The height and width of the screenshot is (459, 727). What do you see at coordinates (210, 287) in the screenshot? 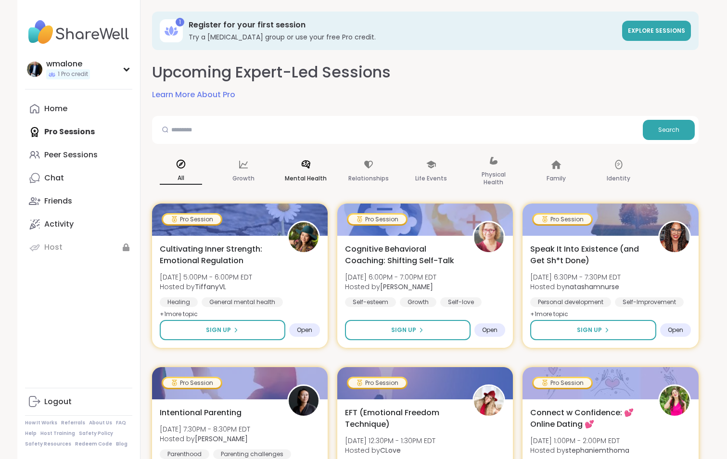
I see `b: TiffanyVL` at bounding box center [210, 287].